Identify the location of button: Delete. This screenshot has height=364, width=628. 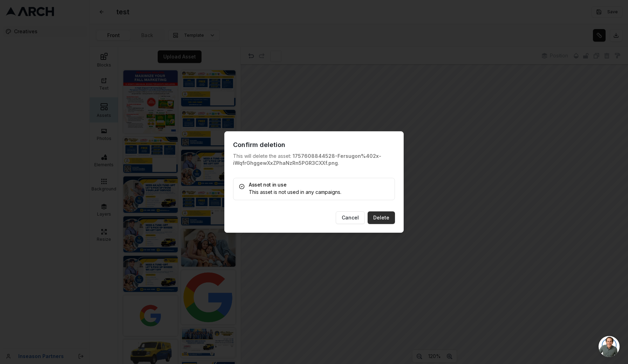
(381, 218).